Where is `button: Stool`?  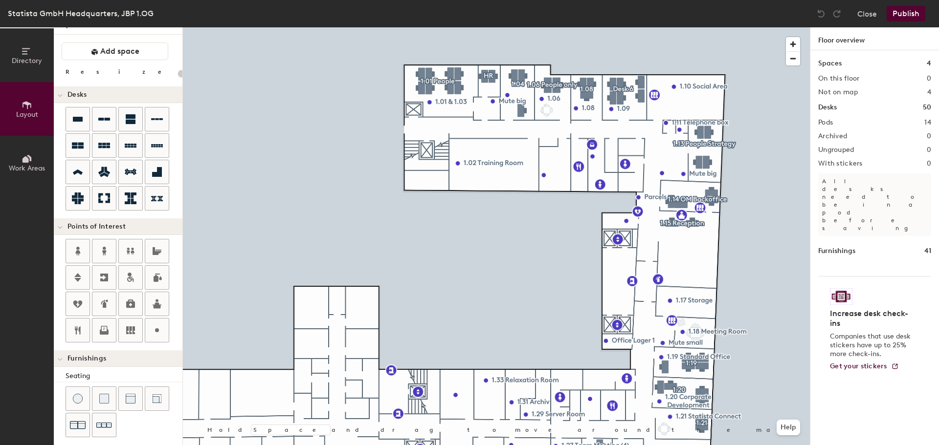
button: Stool is located at coordinates (78, 399).